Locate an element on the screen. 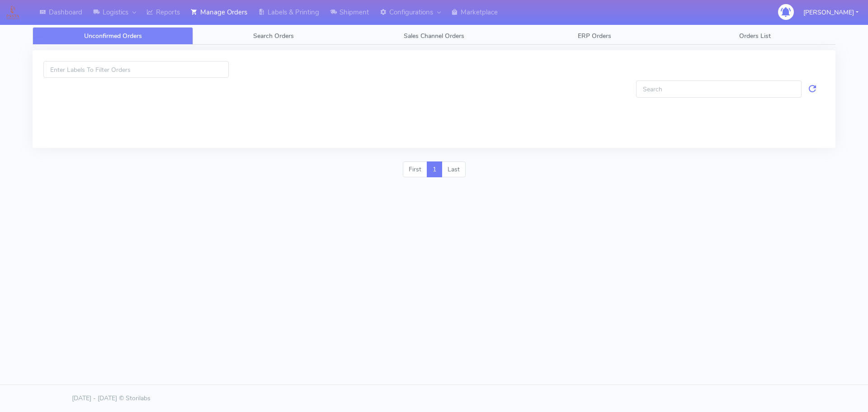  span: ERP Orders is located at coordinates (595, 36).